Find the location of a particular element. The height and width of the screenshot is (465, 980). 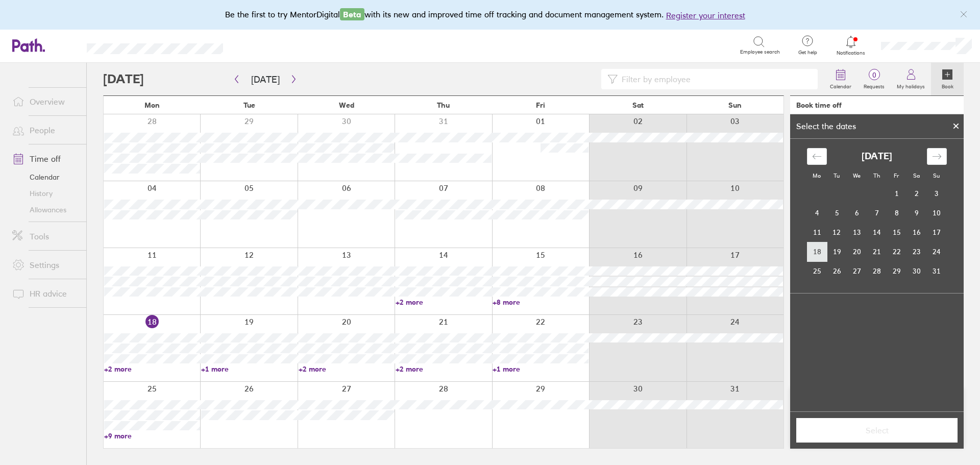

span: Get help is located at coordinates (807, 53).